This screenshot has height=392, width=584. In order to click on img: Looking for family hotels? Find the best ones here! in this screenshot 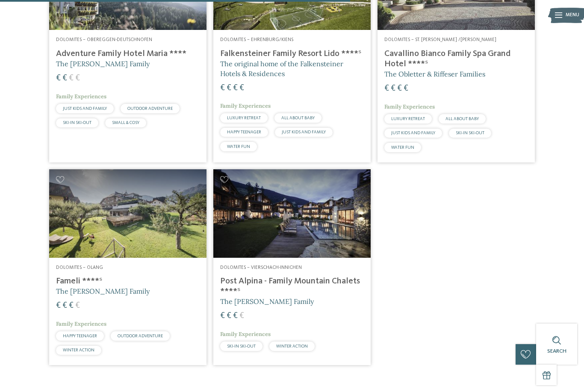, I will do `click(128, 214)`.